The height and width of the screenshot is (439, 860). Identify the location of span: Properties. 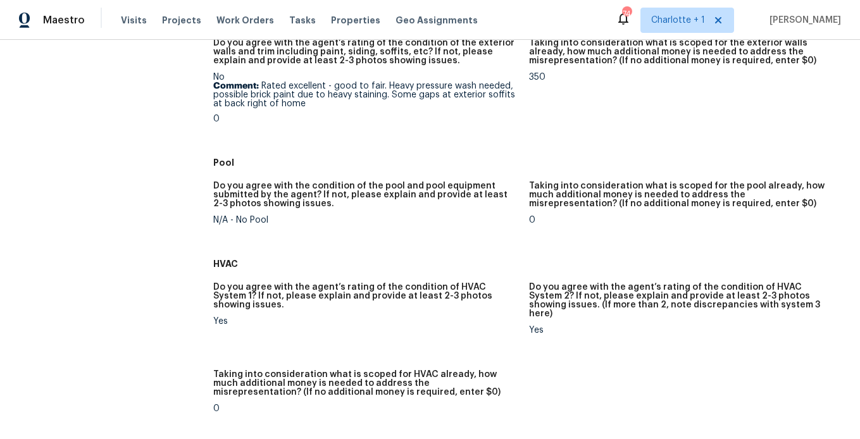
(356, 20).